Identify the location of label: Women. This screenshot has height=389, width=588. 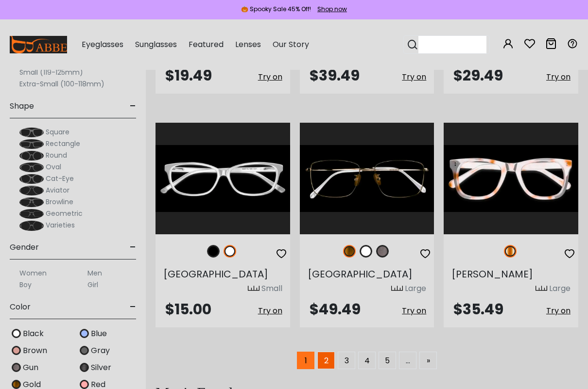
(33, 273).